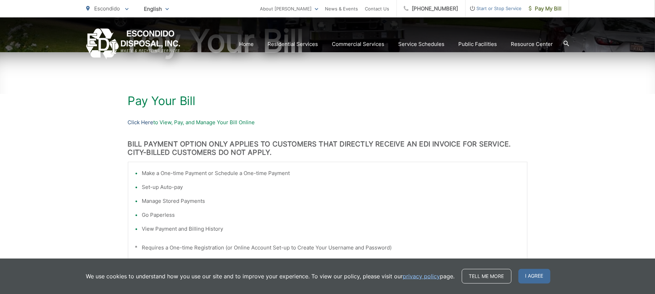 This screenshot has width=655, height=294. What do you see at coordinates (331, 229) in the screenshot?
I see `li: View Payment and Billing History` at bounding box center [331, 229].